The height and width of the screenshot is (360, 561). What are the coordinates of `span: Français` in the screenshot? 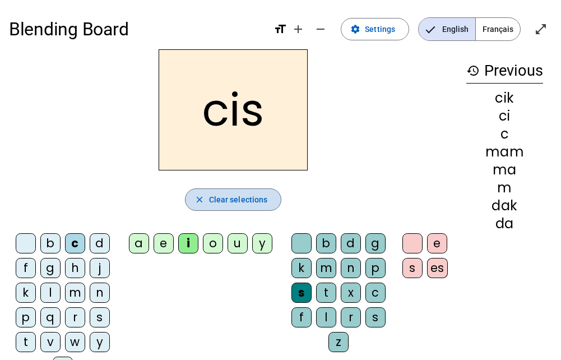 It's located at (498, 29).